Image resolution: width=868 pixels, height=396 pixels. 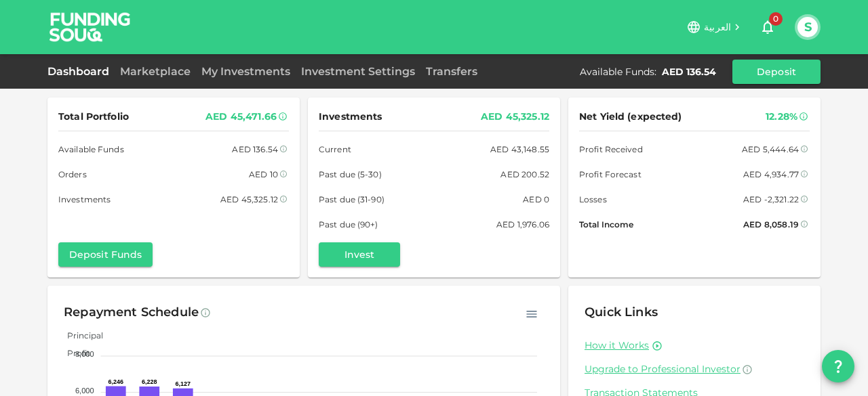 I want to click on button: 0, so click(x=768, y=27).